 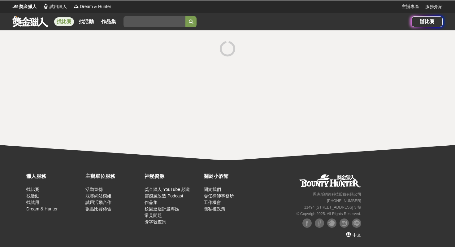 What do you see at coordinates (164, 196) in the screenshot?
I see `a: 靈感魔改造 Podcast` at bounding box center [164, 196].